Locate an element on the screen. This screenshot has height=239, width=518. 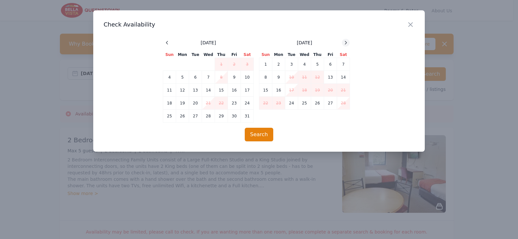
td: 29 is located at coordinates (221, 116).